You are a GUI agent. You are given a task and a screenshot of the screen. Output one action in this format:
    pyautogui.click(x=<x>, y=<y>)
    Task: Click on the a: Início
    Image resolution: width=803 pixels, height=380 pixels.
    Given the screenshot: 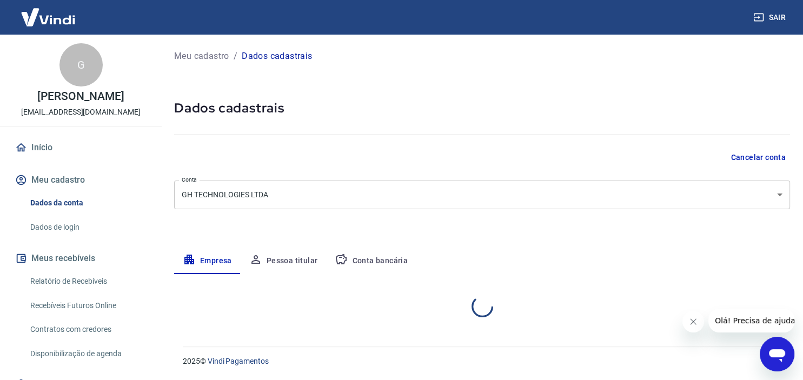 What is the action you would take?
    pyautogui.click(x=81, y=148)
    